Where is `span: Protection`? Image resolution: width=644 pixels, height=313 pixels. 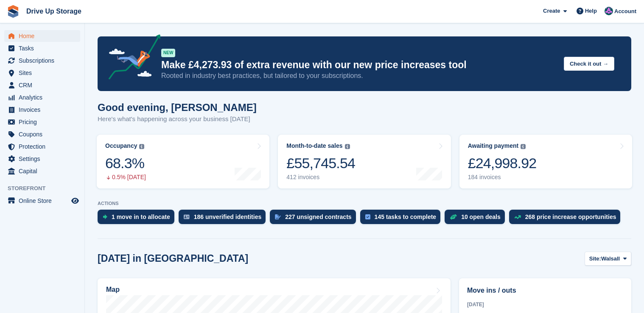 span: Protection is located at coordinates (44, 146).